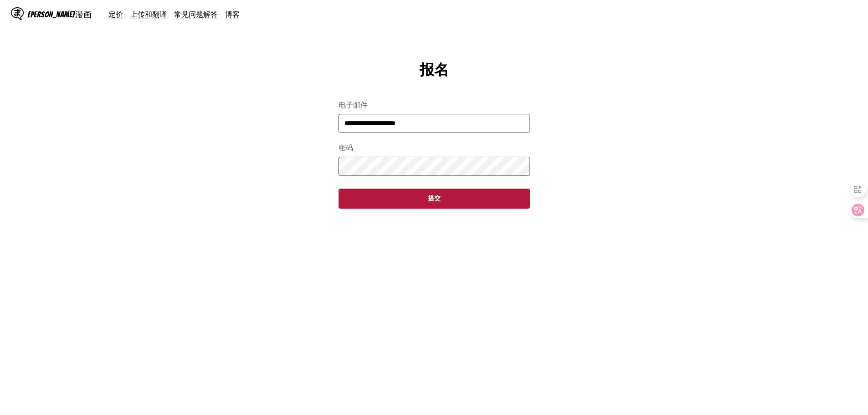 This screenshot has width=868, height=415. What do you see at coordinates (346, 148) in the screenshot?
I see `font: 密码` at bounding box center [346, 148].